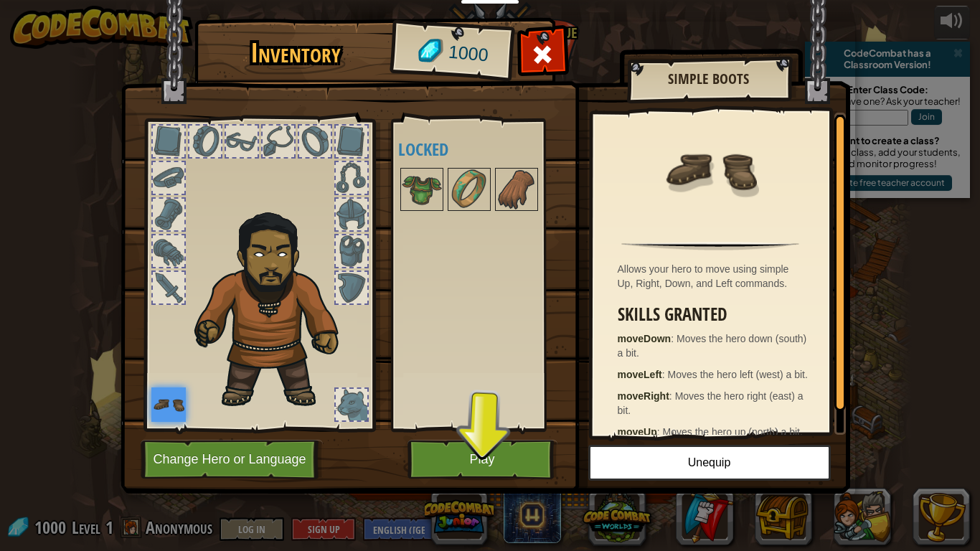 The image size is (980, 551). What do you see at coordinates (714, 314) in the screenshot?
I see `h3: Skills Granted` at bounding box center [714, 314].